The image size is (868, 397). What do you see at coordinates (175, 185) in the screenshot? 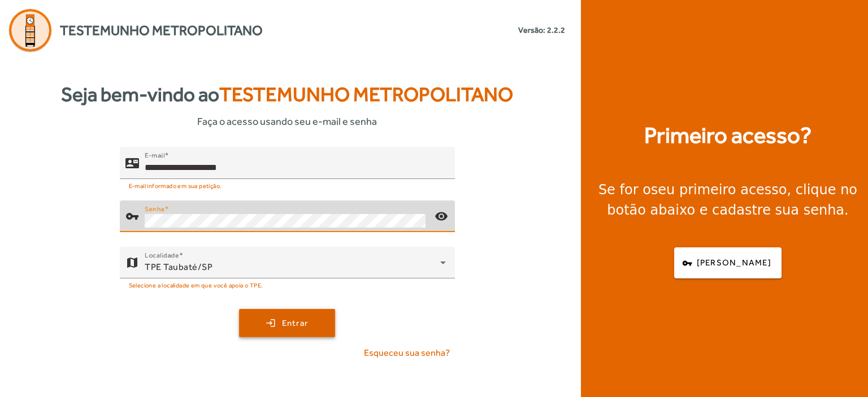
I see `mat-hint: E-mail informado em sua petição.` at bounding box center [175, 185].